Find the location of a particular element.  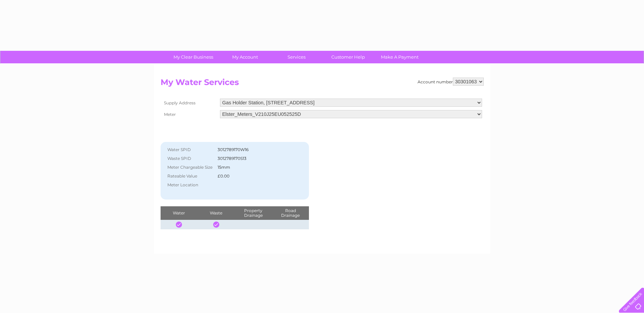

a: My Account is located at coordinates (245, 57).